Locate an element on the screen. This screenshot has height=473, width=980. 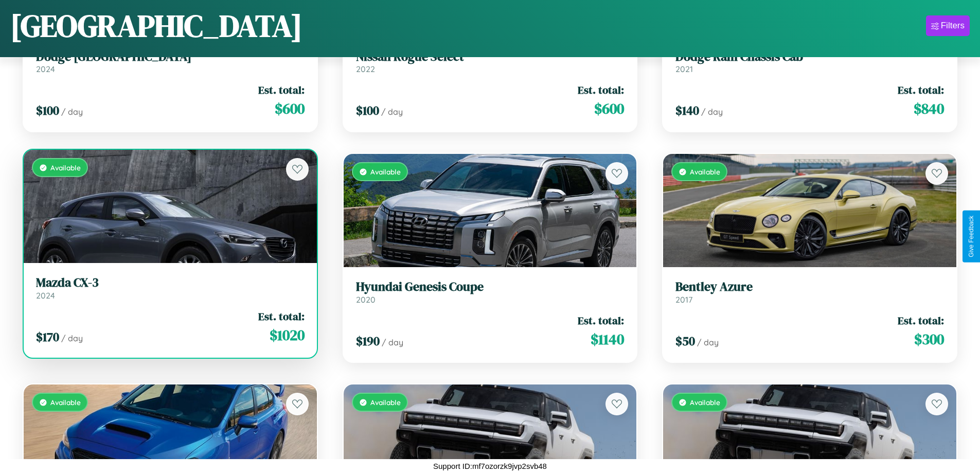
span: 2020 is located at coordinates (365, 300).